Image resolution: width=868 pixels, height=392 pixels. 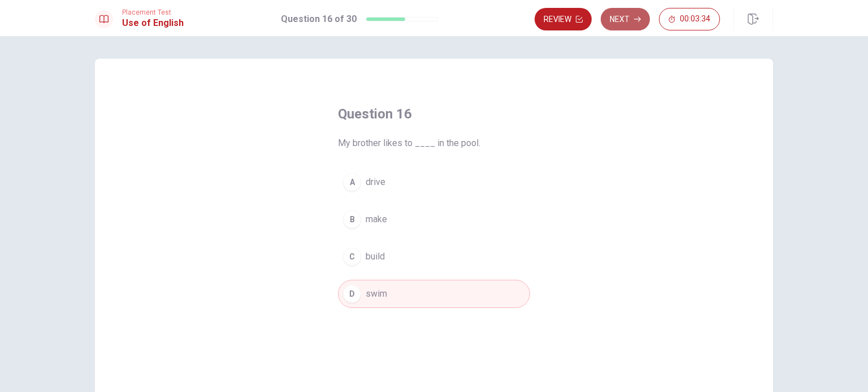 I want to click on span: Placement Test, so click(x=153, y=13).